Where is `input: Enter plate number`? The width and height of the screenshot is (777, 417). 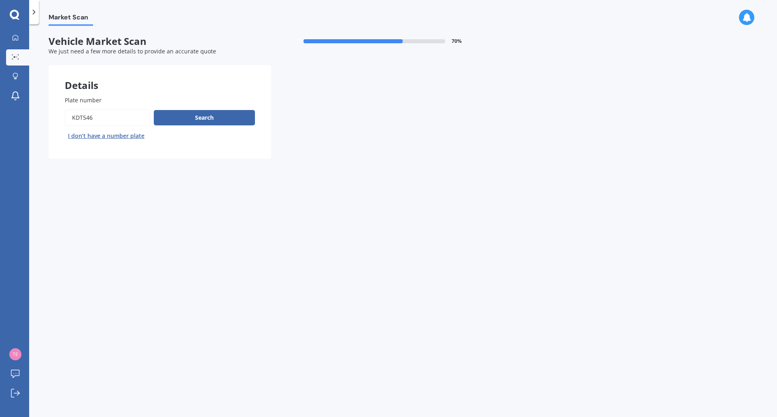 input: Enter plate number is located at coordinates (108, 118).